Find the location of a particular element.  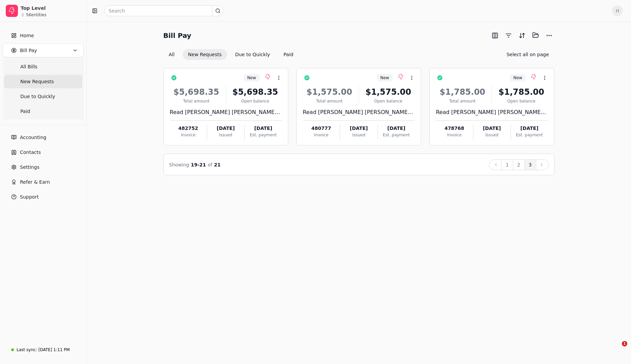

span: Paid is located at coordinates (25, 111).